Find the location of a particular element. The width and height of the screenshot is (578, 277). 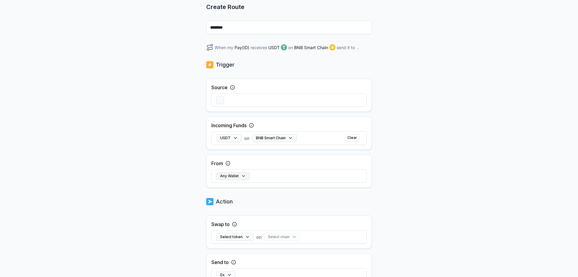

button: Any Wallet is located at coordinates (233, 176).